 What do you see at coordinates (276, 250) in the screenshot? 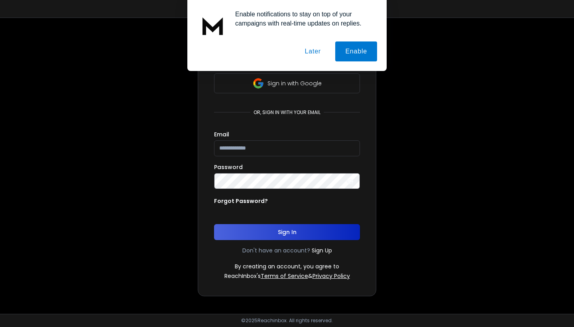
I see `p: Don't have an account?` at bounding box center [276, 250].